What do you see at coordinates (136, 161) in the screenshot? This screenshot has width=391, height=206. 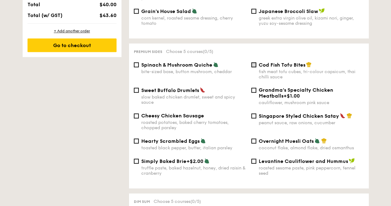 I see `input: Simply Baked Brie+$2.00truffle paste, baked hazelnut, honey, dried raisin & cranberry` at bounding box center [136, 161].